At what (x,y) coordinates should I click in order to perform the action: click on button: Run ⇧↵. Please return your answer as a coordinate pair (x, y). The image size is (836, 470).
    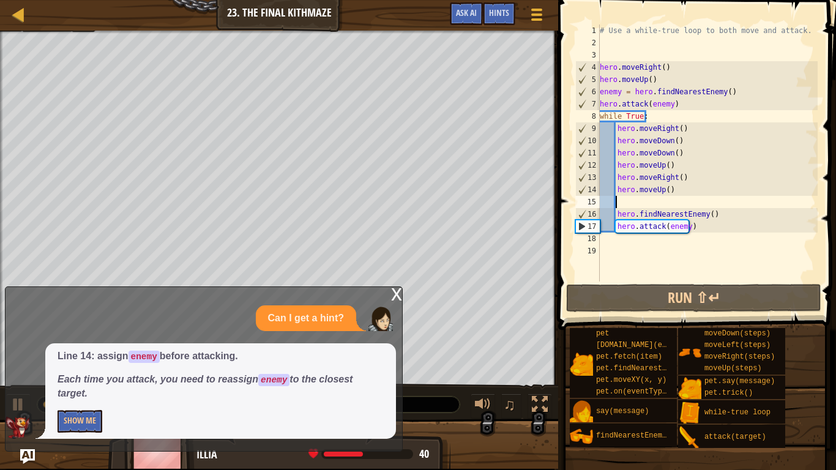
    Looking at the image, I should click on (694, 298).